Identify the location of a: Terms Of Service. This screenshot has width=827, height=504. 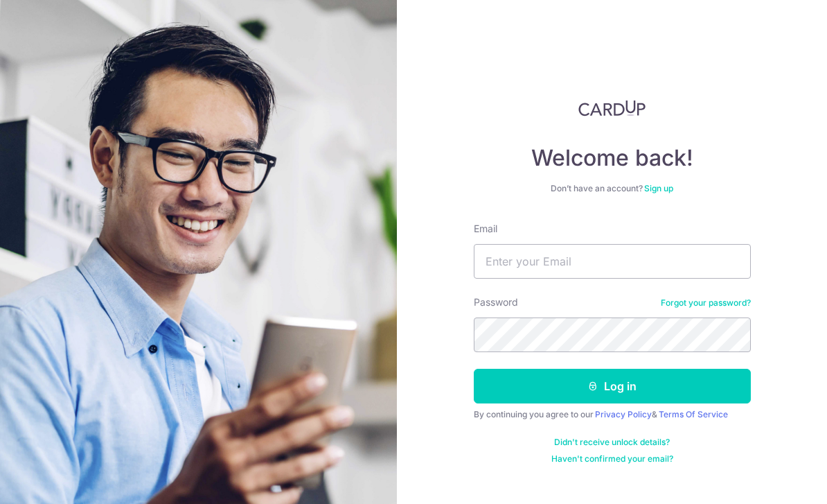
(694, 413).